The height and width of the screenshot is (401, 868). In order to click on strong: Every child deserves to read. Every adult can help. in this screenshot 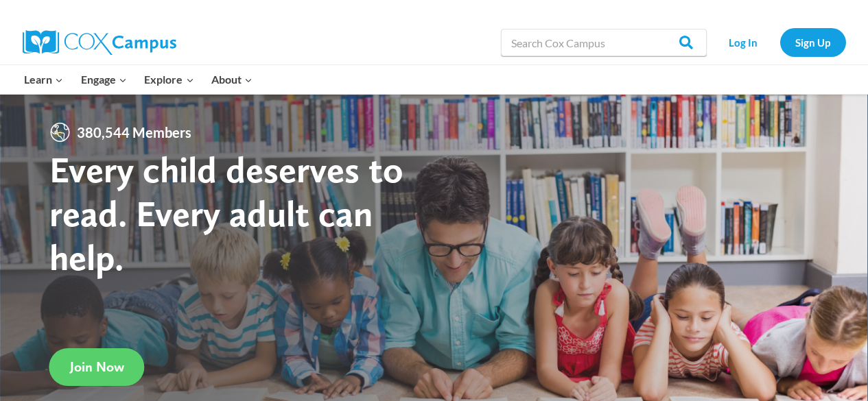, I will do `click(226, 213)`.